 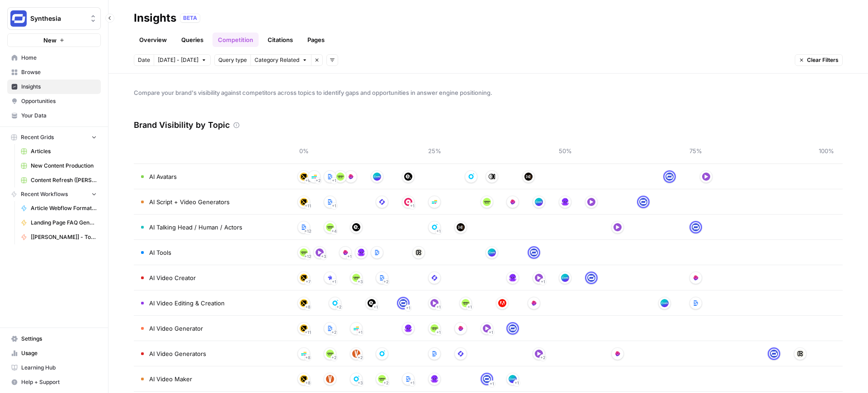 I want to click on span: Settings, so click(x=59, y=339).